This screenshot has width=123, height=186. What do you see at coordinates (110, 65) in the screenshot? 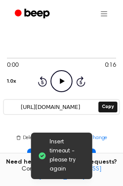
I see `span: 0:16` at bounding box center [110, 65].